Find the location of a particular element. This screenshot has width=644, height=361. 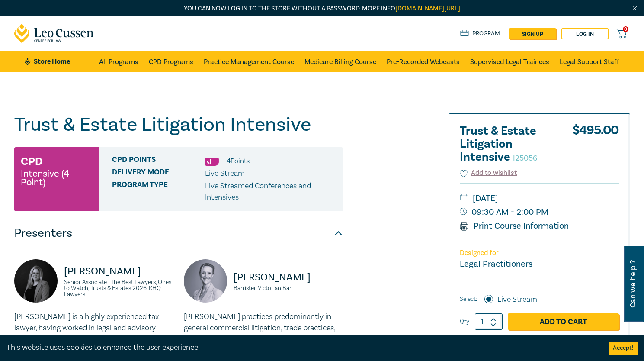

img: Close is located at coordinates (635, 8).